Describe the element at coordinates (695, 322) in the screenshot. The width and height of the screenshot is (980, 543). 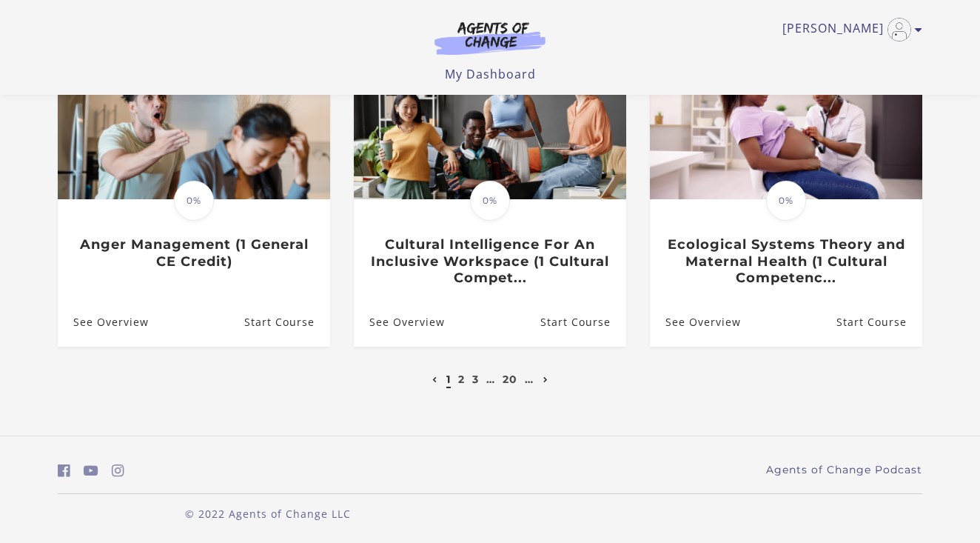
I see `a: Ecological Systems Theory and Maternal Health (1 Cultural Competenc...: See Overview` at that location.